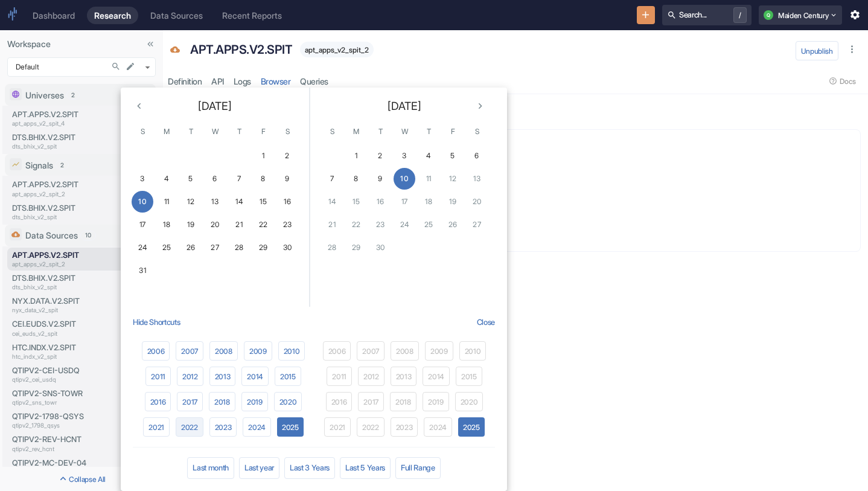  Describe the element at coordinates (167, 202) in the screenshot. I see `button: 11` at that location.